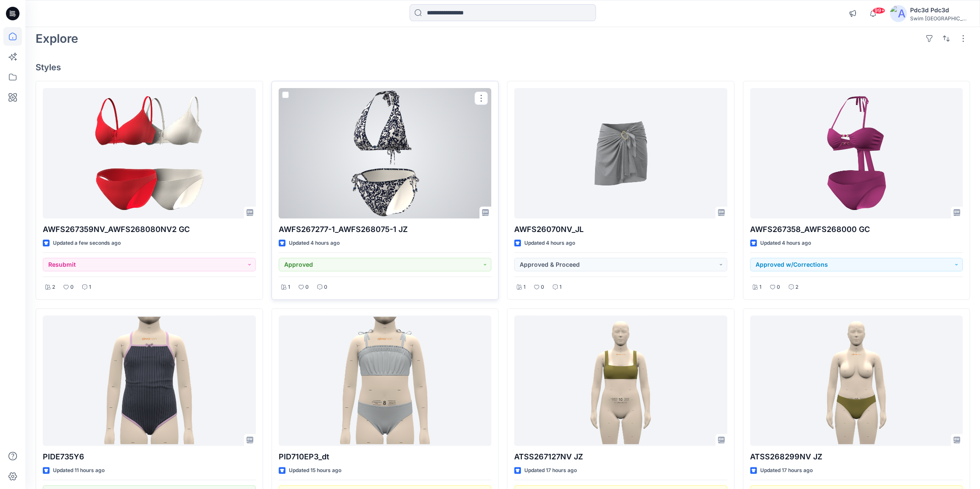 The height and width of the screenshot is (489, 980). I want to click on a: PID710EP3_dt, so click(385, 381).